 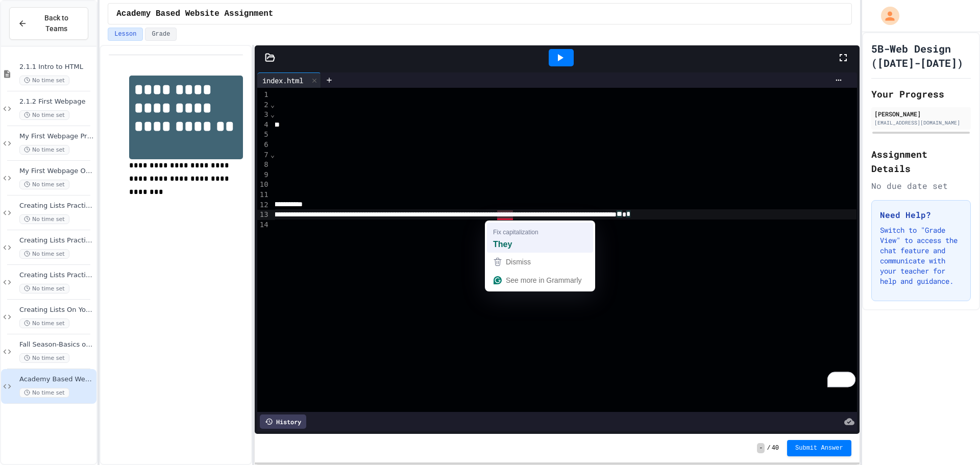 I want to click on div: 7, so click(x=263, y=155).